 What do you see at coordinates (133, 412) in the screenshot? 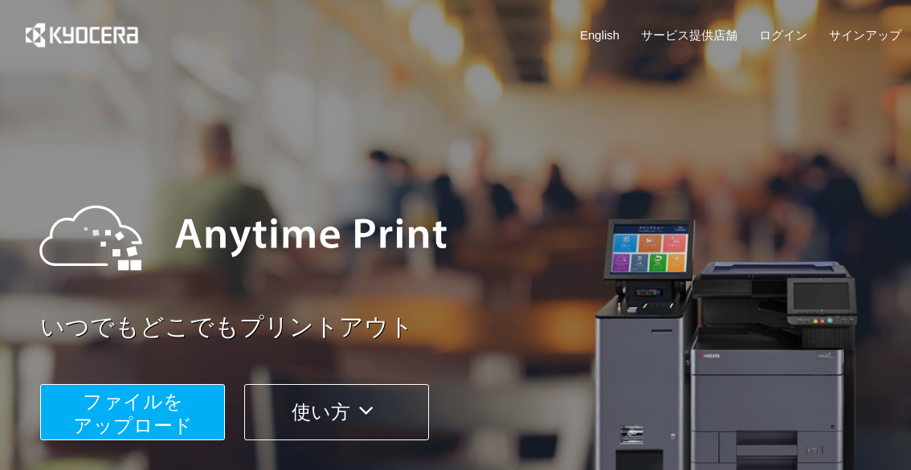
I see `button: ファイルを​​アップロード` at bounding box center [133, 412].